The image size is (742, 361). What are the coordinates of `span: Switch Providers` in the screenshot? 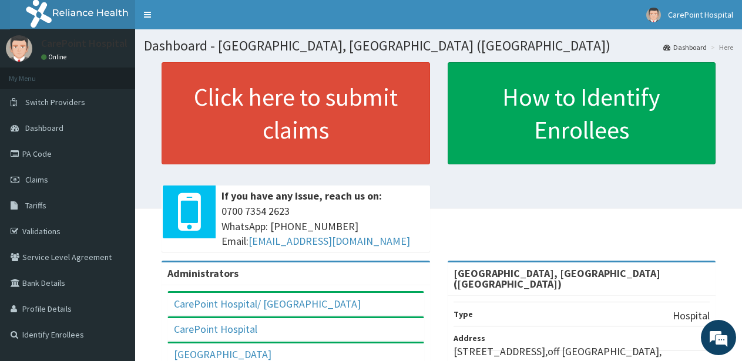 It's located at (55, 102).